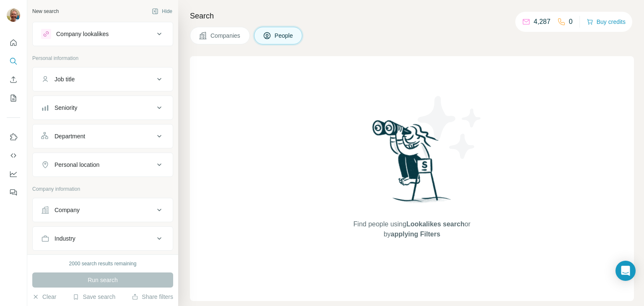  I want to click on button: Use Surfe API, so click(14, 156).